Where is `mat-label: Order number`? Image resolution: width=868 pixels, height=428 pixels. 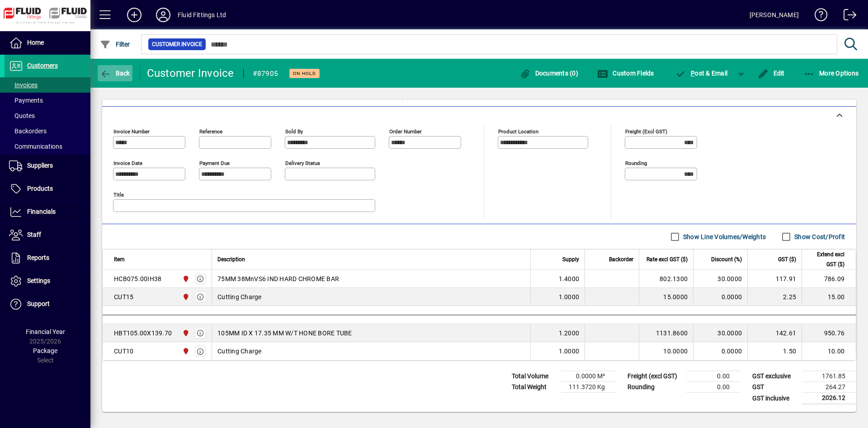
mat-label: Order number is located at coordinates (406, 131).